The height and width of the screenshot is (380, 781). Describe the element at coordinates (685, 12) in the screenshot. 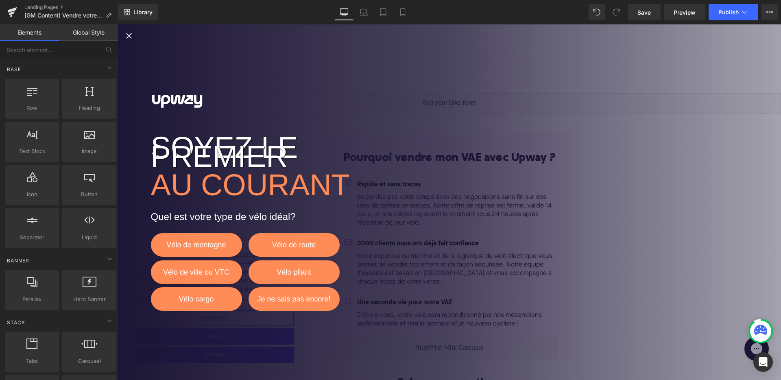

I see `a: Preview` at that location.